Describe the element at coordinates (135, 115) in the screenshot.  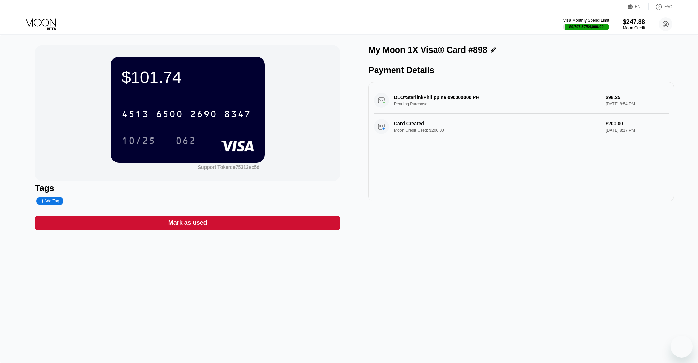
I see `div: 4513` at that location.